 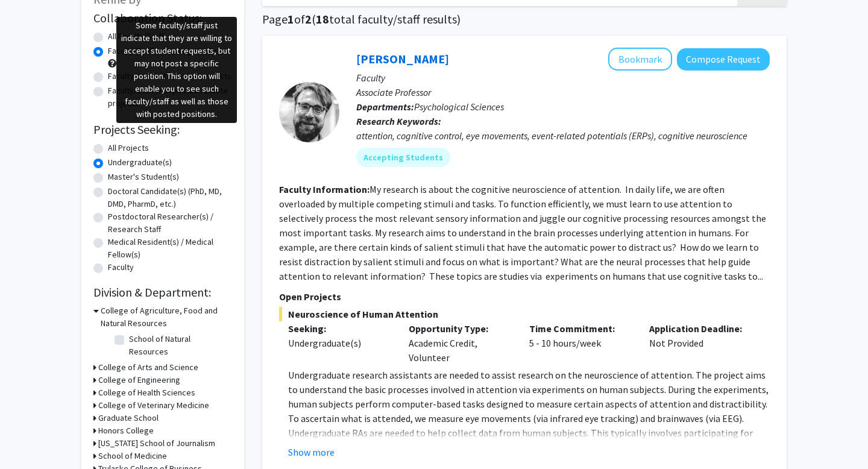 What do you see at coordinates (163, 129) in the screenshot?
I see `h2: Projects Seeking:` at bounding box center [163, 129].